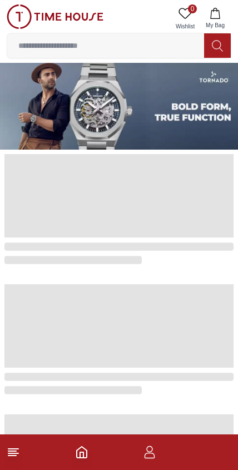  I want to click on a: Home, so click(82, 452).